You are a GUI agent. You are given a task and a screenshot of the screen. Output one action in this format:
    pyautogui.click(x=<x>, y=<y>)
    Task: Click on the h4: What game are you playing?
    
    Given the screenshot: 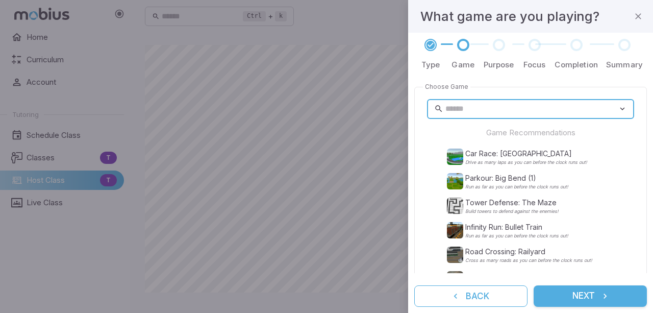 What is the action you would take?
    pyautogui.click(x=510, y=16)
    